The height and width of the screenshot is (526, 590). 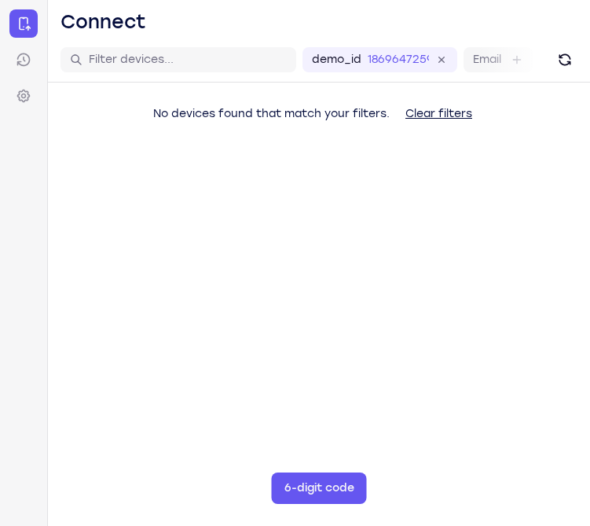 I want to click on a: Sessions, so click(x=24, y=60).